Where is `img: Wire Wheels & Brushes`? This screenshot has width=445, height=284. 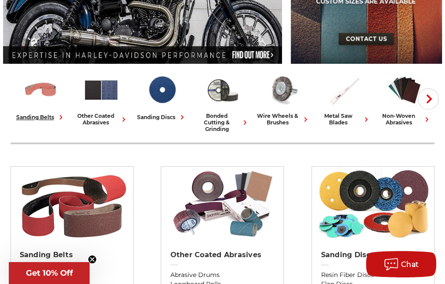 img: Wire Wheels & Brushes is located at coordinates (283, 90).